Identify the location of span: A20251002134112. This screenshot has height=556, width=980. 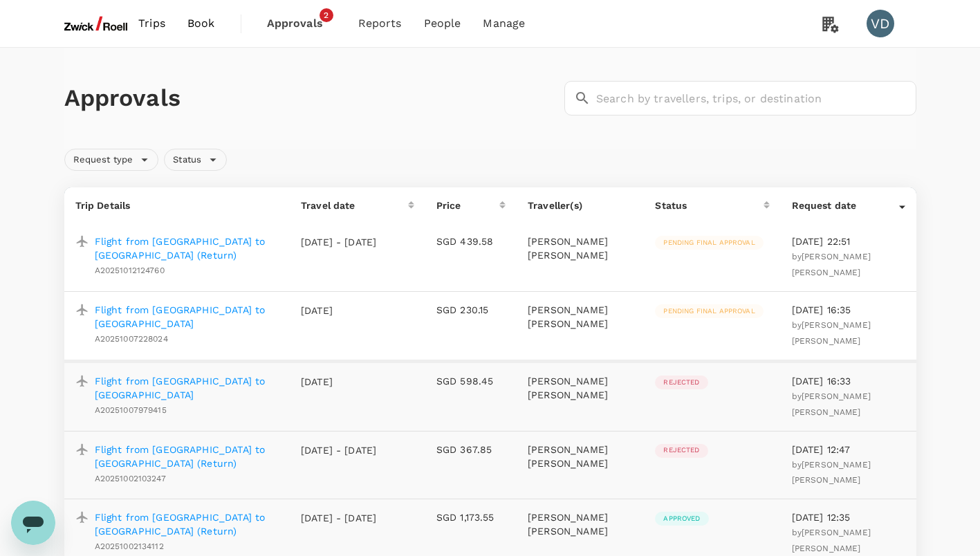
(130, 546).